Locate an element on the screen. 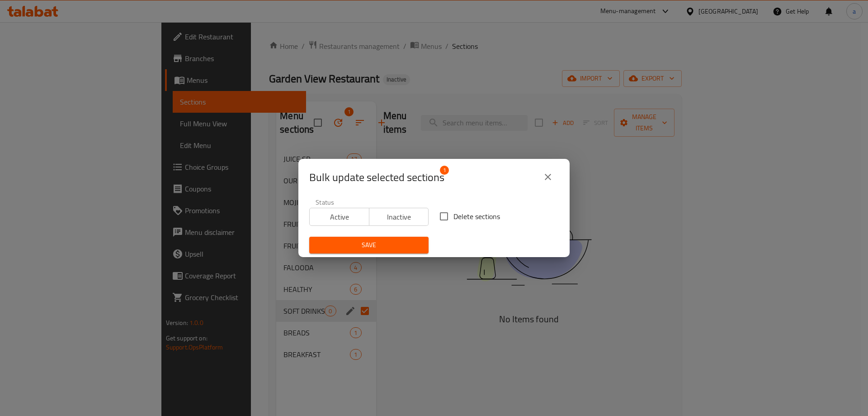  span: Delete sections is located at coordinates (476, 216).